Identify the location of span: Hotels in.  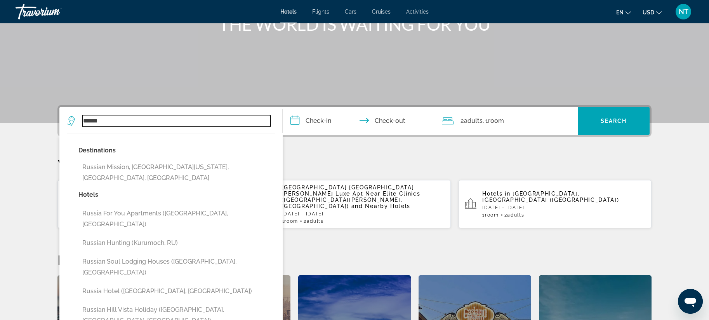
(496, 193).